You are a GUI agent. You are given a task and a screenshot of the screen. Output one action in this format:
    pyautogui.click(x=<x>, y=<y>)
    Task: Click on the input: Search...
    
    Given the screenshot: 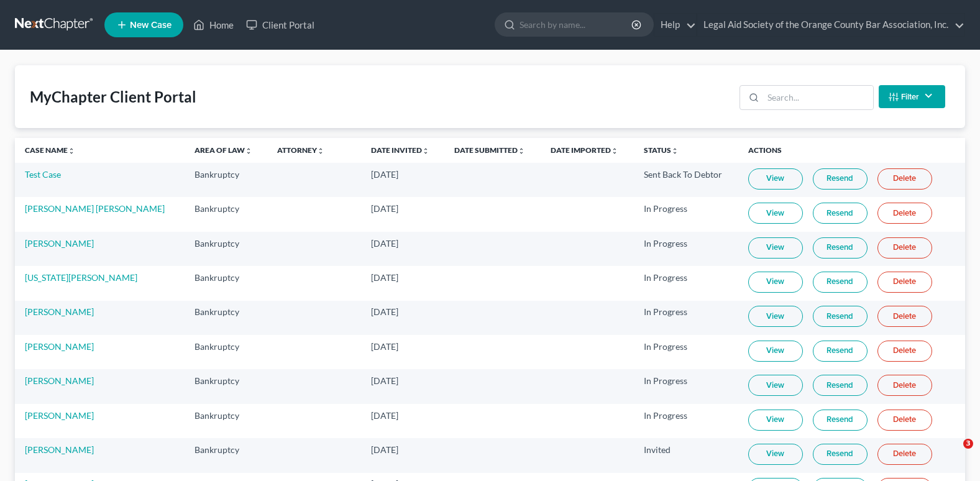 What is the action you would take?
    pyautogui.click(x=818, y=97)
    